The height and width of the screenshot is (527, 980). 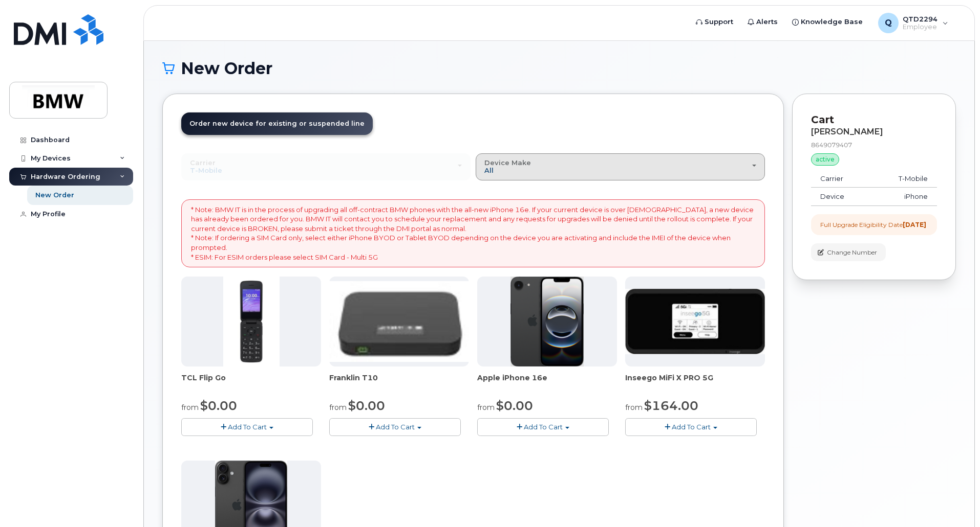 I want to click on div: 8649079407, so click(x=874, y=145).